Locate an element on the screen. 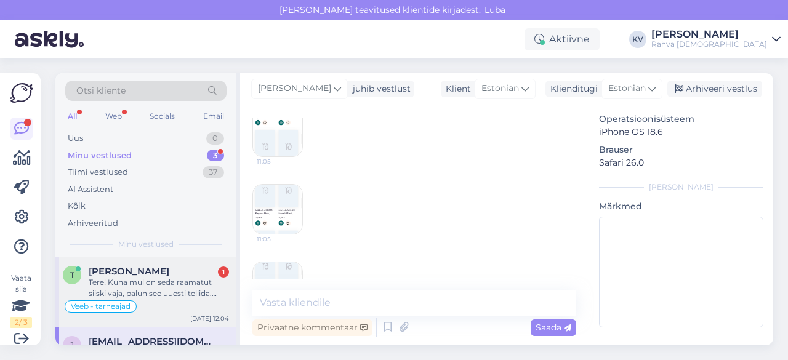  p: iPhone OS 18.6 is located at coordinates (681, 132).